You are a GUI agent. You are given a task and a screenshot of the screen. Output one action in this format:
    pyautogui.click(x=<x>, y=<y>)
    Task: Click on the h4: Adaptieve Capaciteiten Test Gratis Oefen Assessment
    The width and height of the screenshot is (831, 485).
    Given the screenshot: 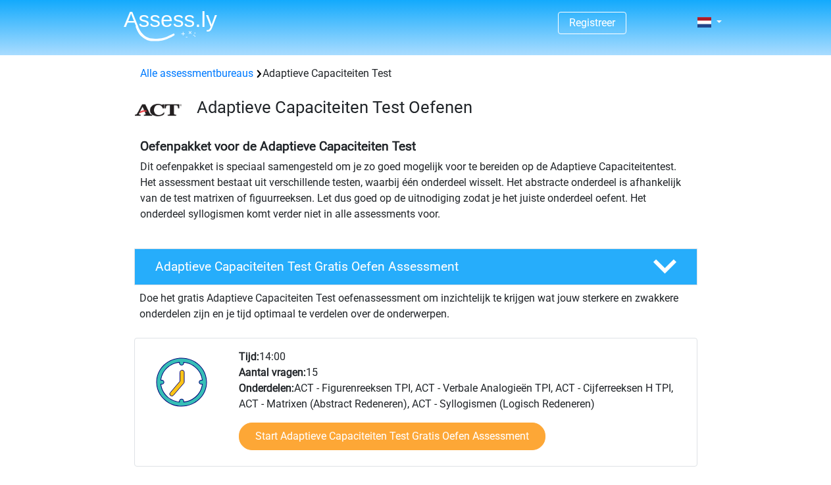 What is the action you would take?
    pyautogui.click(x=393, y=266)
    